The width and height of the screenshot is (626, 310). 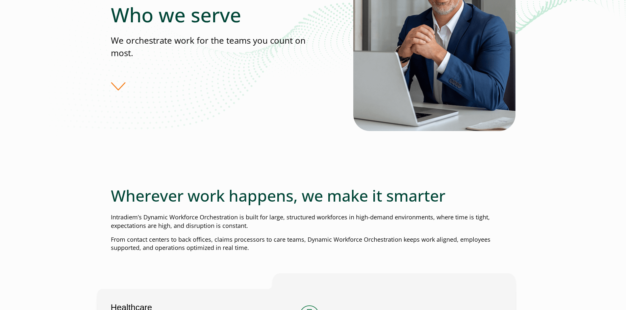 I want to click on h1: Who we serve, so click(x=212, y=15).